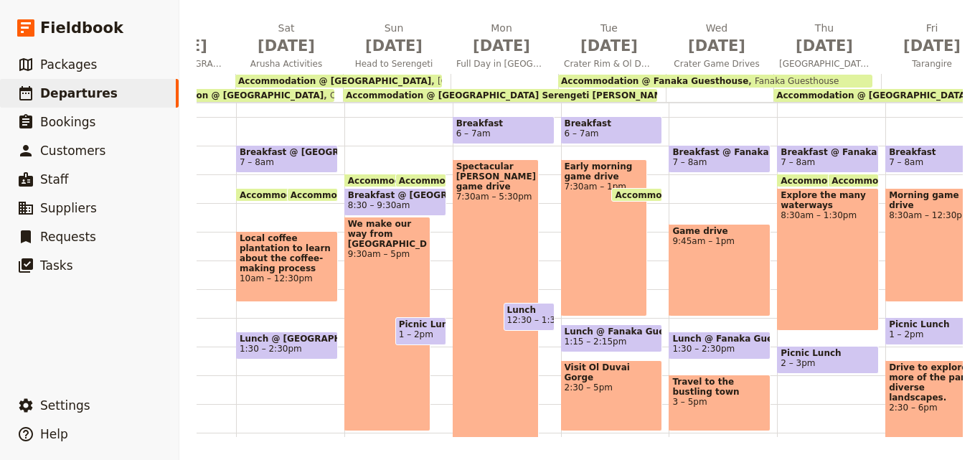  I want to click on span: Settings, so click(65, 406).